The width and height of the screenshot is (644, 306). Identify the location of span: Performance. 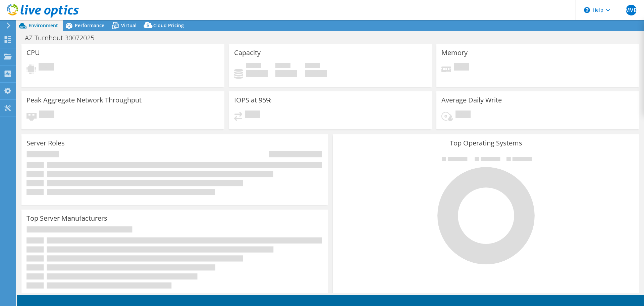
(89, 25).